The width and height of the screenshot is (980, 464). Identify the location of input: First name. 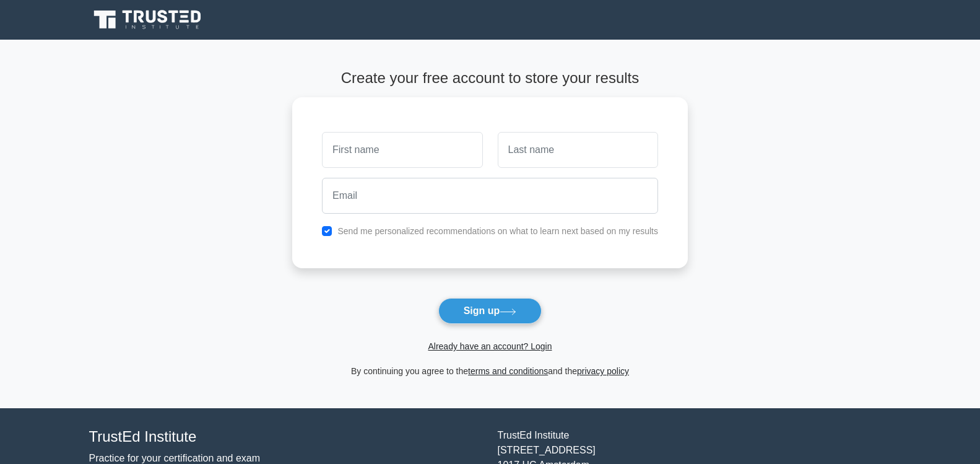
(402, 150).